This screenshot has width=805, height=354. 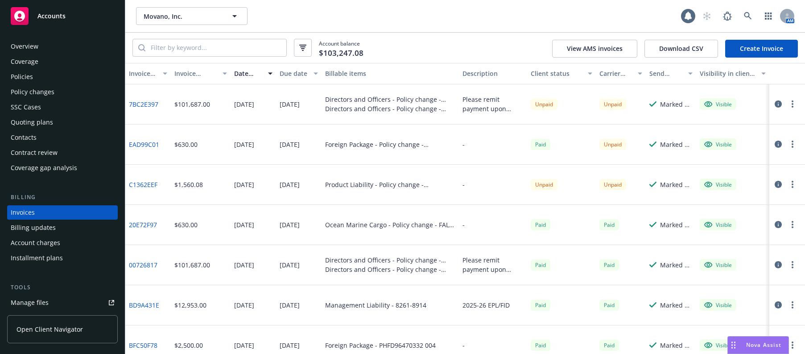 I want to click on a: Contacts, so click(x=62, y=137).